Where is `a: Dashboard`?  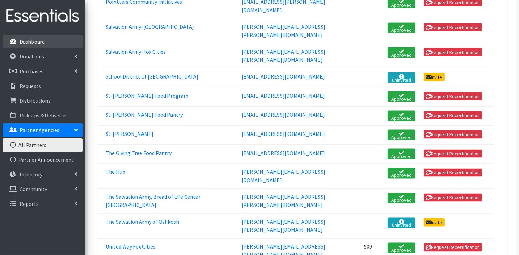 a: Dashboard is located at coordinates (43, 42).